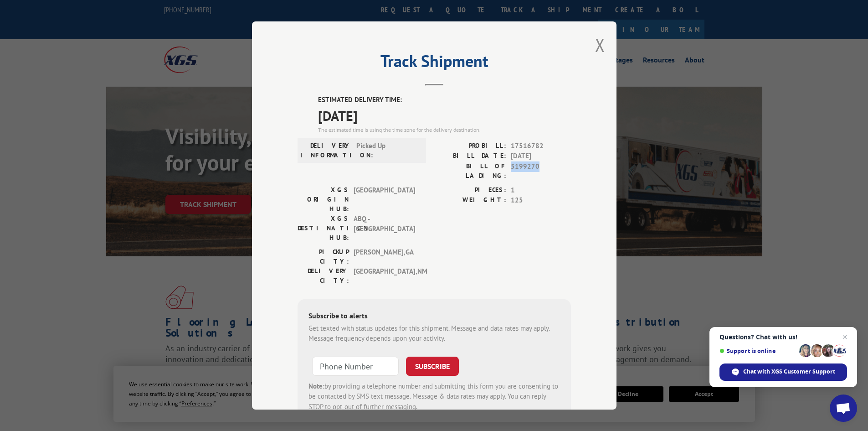 The width and height of the screenshot is (868, 431). What do you see at coordinates (600, 45) in the screenshot?
I see `button: Close modal` at bounding box center [600, 45].